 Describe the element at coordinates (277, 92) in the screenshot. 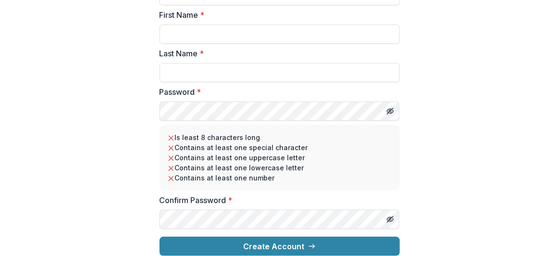

I see `label: Password` at that location.